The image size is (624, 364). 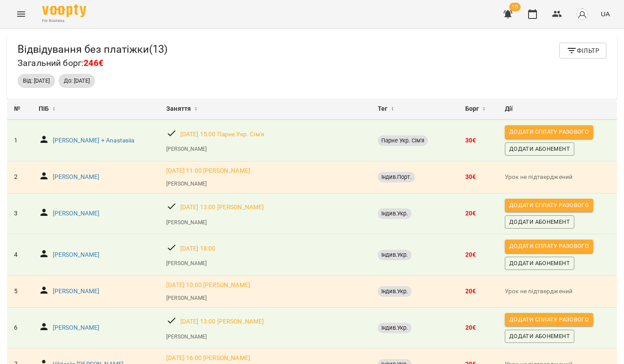 What do you see at coordinates (396, 177) in the screenshot?
I see `span: Індив.Порт.` at bounding box center [396, 177].